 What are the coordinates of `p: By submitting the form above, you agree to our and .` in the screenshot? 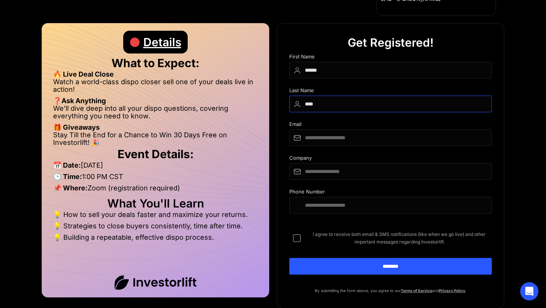 It's located at (390, 290).